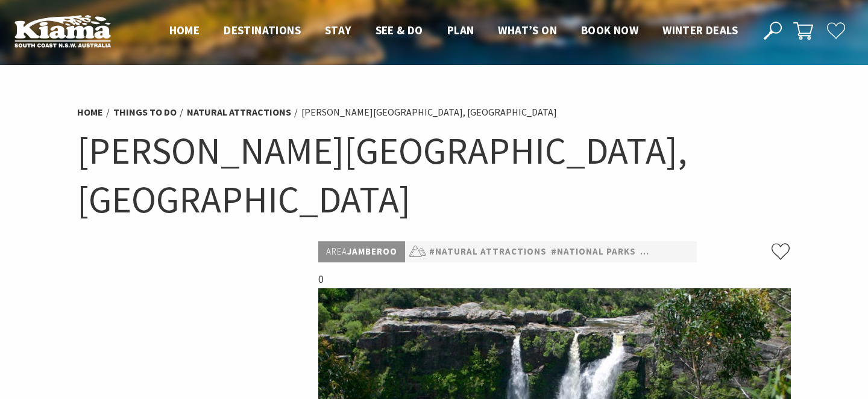  What do you see at coordinates (527, 31) in the screenshot?
I see `a: What’s On` at bounding box center [527, 31].